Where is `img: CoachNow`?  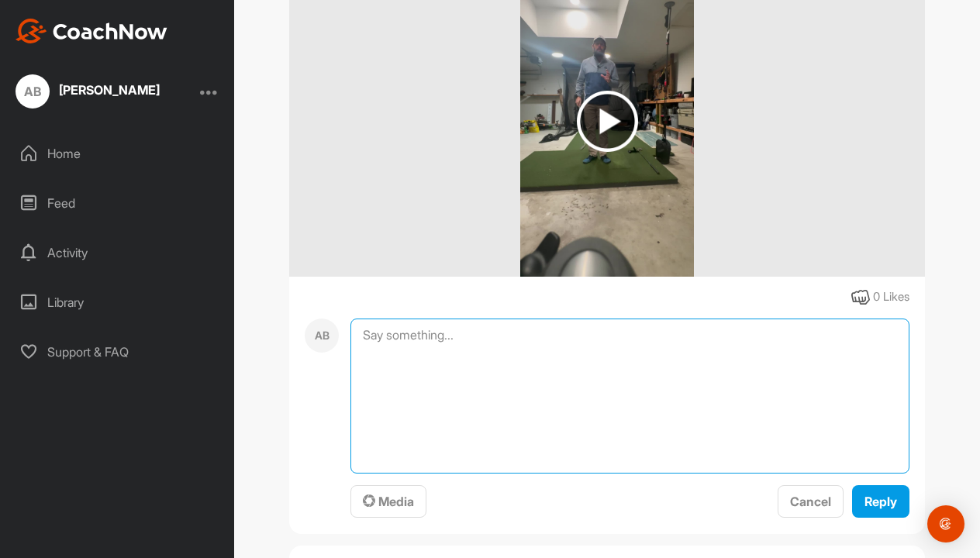 img: CoachNow is located at coordinates (92, 31).